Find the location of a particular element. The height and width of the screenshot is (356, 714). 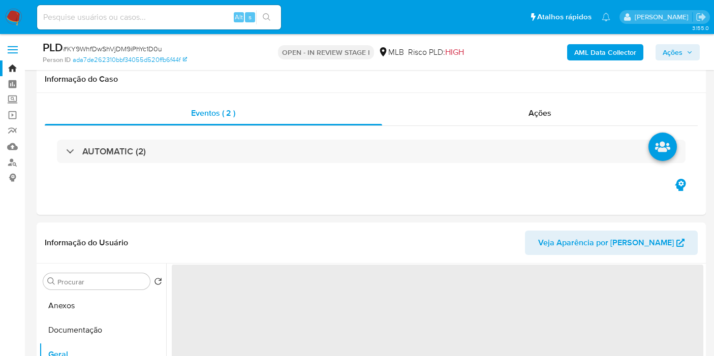

a: ada7de262310bbf34055d520ffb6f44f is located at coordinates (130, 60).